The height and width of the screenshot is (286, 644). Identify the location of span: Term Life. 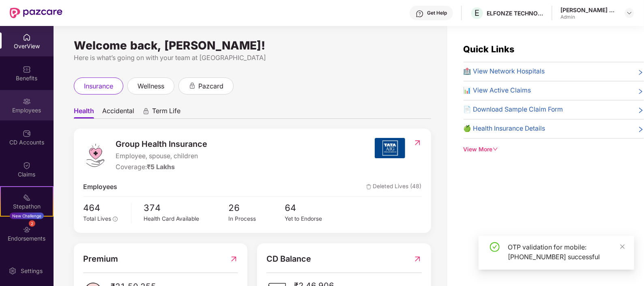
(166, 112).